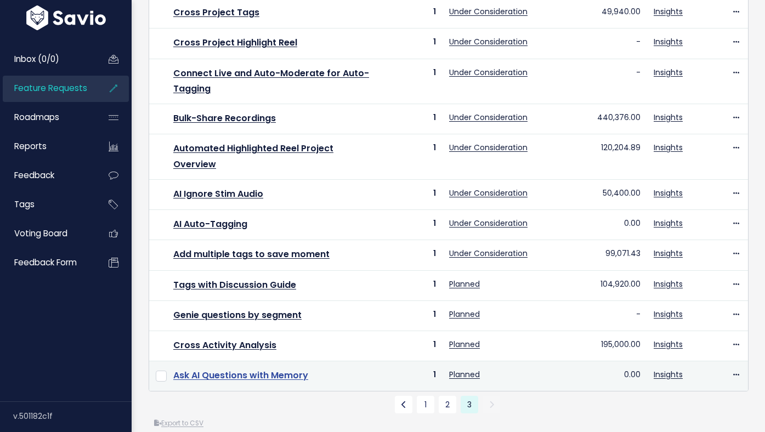 The width and height of the screenshot is (765, 432). Describe the element at coordinates (47, 146) in the screenshot. I see `a: Reports` at that location.